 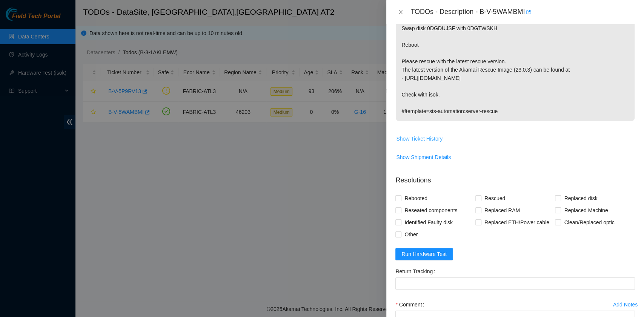 I want to click on span: Replaced Machine, so click(x=586, y=210).